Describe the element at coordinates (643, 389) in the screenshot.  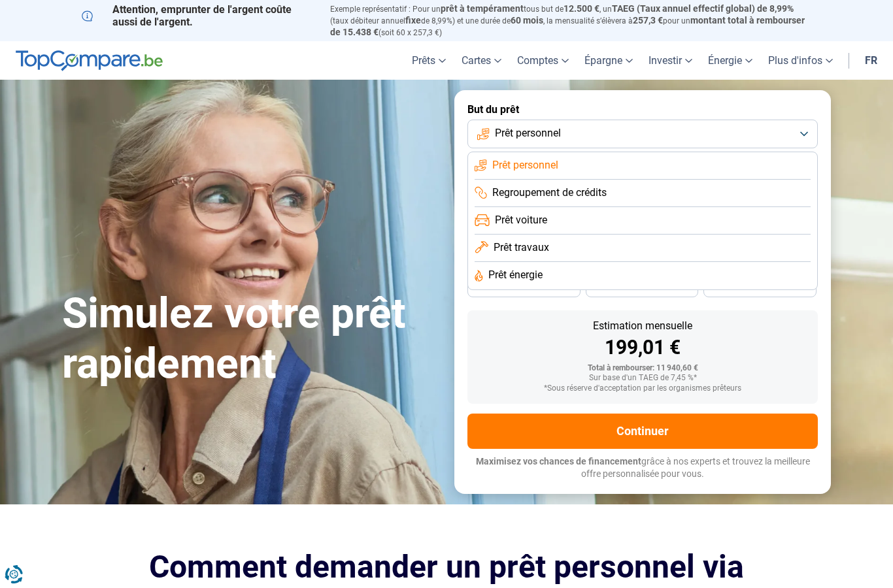
I see `div: *Sous réserve d'acceptation par les organismes prêteurs` at that location.